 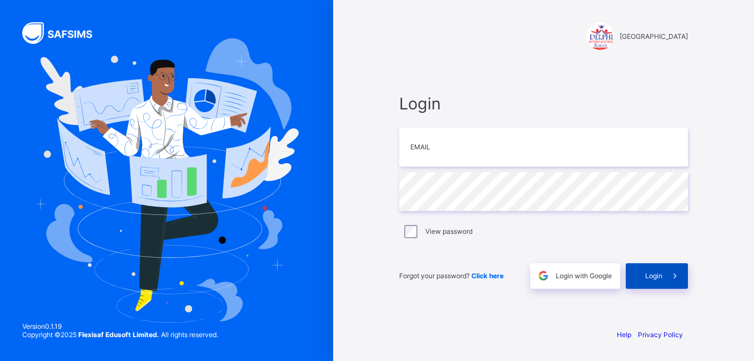 I want to click on span: Copyright © 2025 All rights reserved., so click(x=120, y=334).